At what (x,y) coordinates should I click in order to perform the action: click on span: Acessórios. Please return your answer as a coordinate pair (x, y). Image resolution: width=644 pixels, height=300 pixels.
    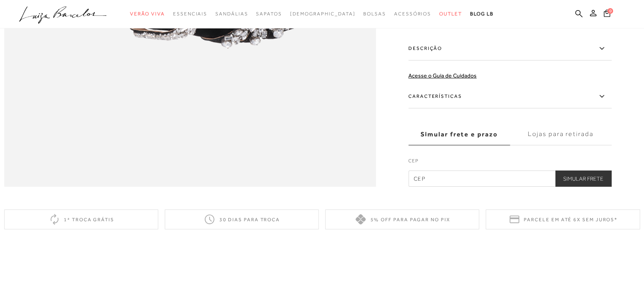
    Looking at the image, I should click on (413, 14).